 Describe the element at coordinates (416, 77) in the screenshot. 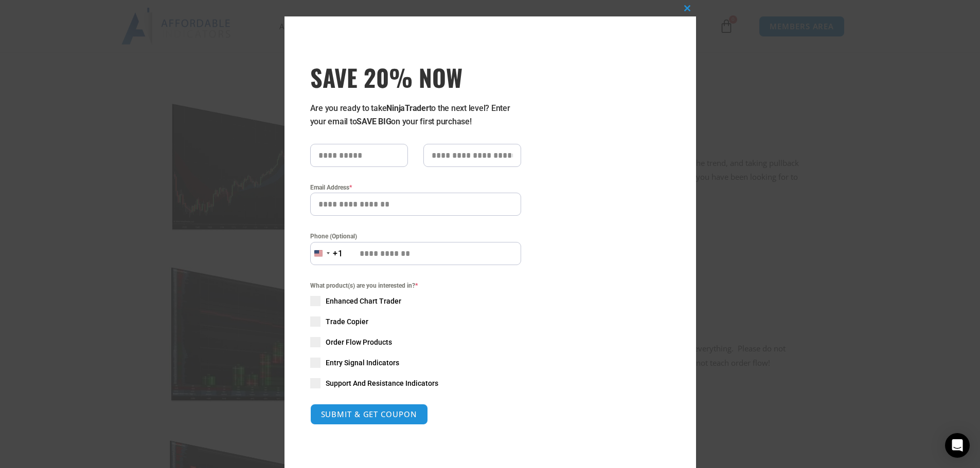

I see `span: SAVE 20% NOW` at that location.